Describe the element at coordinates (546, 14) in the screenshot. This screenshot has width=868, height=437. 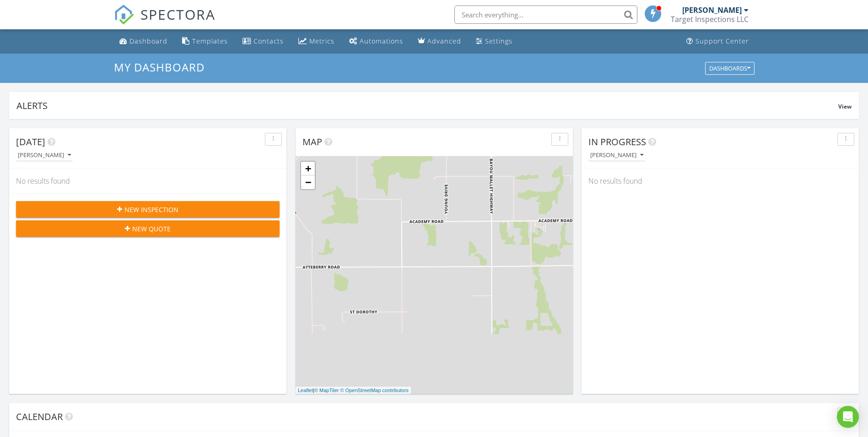
I see `input: Search everything...` at that location.